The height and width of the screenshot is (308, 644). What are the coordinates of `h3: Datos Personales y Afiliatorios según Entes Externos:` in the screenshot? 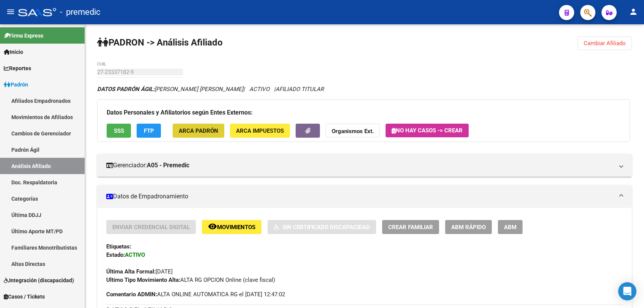 It's located at (363, 112).